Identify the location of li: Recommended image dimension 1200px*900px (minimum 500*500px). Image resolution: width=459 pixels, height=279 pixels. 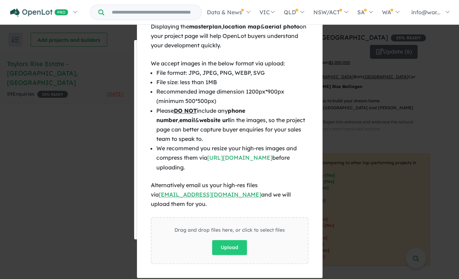
(232, 96).